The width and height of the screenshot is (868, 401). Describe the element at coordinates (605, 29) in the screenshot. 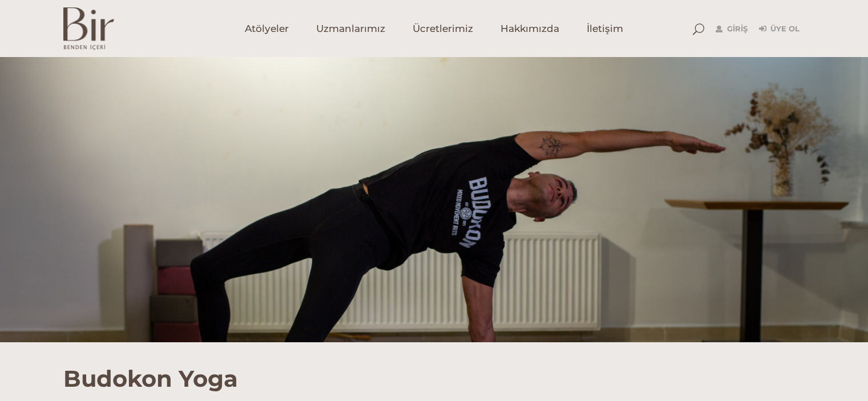

I see `span: İletişim` at that location.